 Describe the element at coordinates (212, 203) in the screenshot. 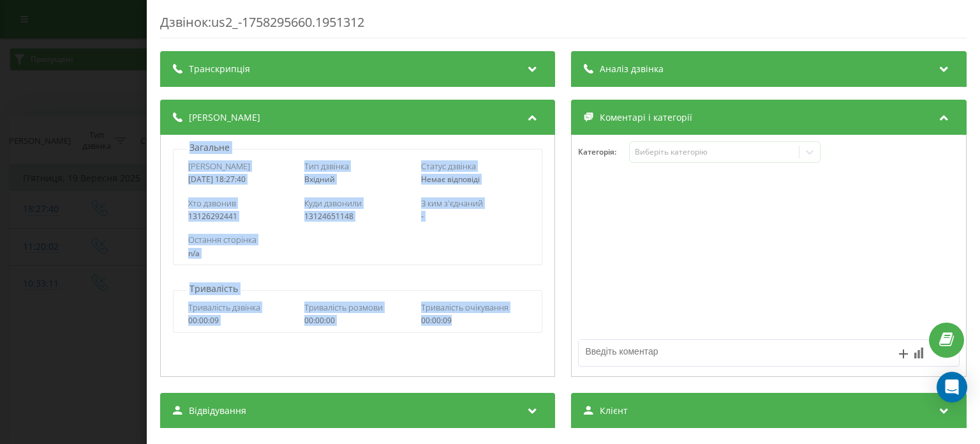

I see `span: Хто дзвонив` at that location.